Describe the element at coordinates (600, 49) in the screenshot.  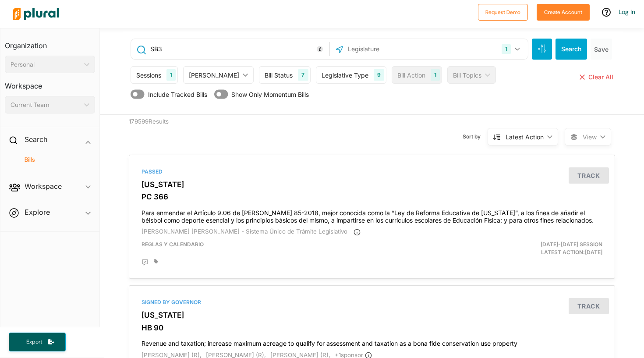
I see `button: Save` at that location.